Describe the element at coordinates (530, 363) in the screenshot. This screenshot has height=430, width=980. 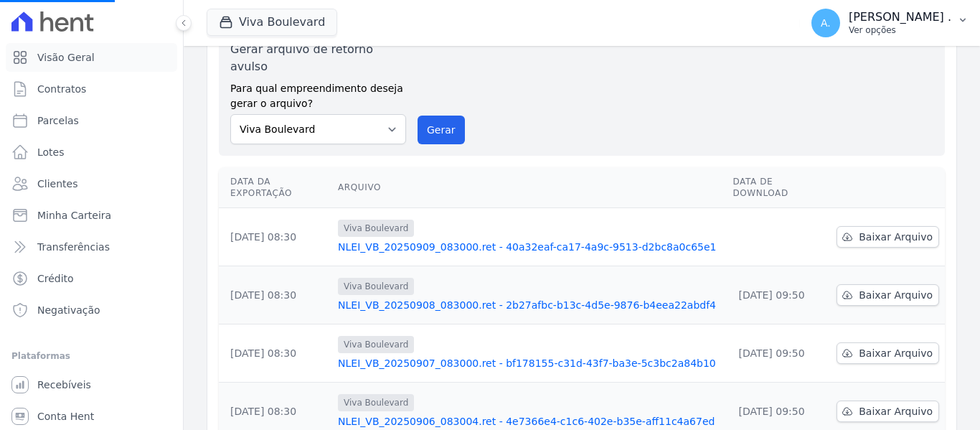
I see `a: NLEI_VB_20250907_083000.ret - bf178155-c31d-43f7-ba3e-5c3bc2a84b10` at that location.